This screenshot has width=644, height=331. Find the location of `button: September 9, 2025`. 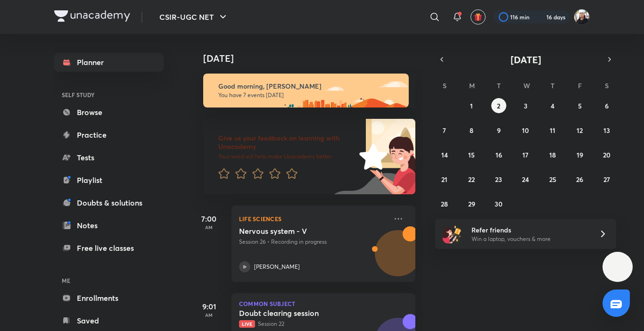

button: September 9, 2025 is located at coordinates (498, 130).